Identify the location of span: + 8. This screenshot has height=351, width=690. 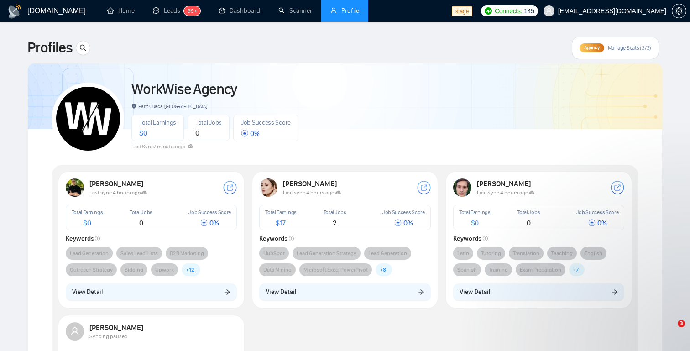
(383, 270).